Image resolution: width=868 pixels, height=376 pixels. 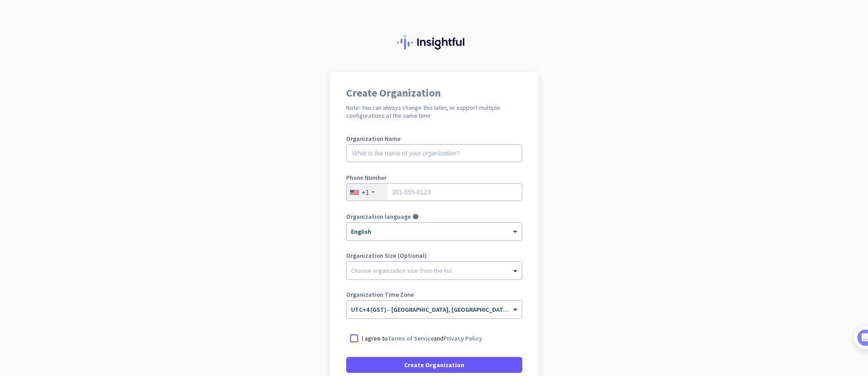 What do you see at coordinates (435, 111) in the screenshot?
I see `h2: Note: You can always change this later, or support multiple configurations at the same time` at bounding box center [435, 111].